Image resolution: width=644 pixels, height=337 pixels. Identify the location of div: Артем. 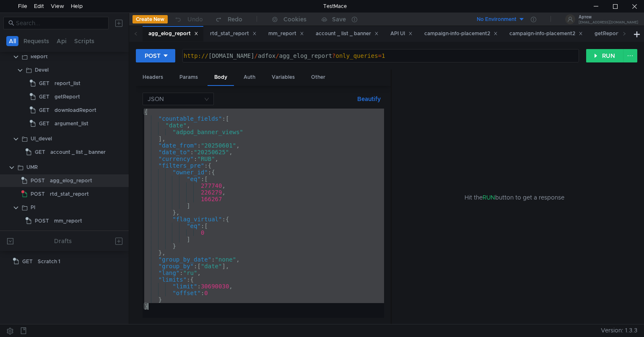
(609, 18).